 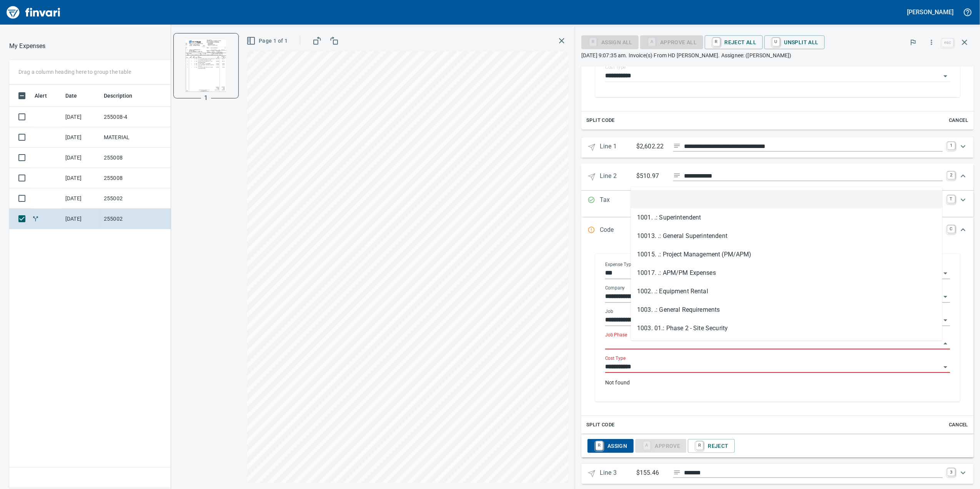 What do you see at coordinates (610, 446) in the screenshot?
I see `span: Assign` at bounding box center [610, 446].